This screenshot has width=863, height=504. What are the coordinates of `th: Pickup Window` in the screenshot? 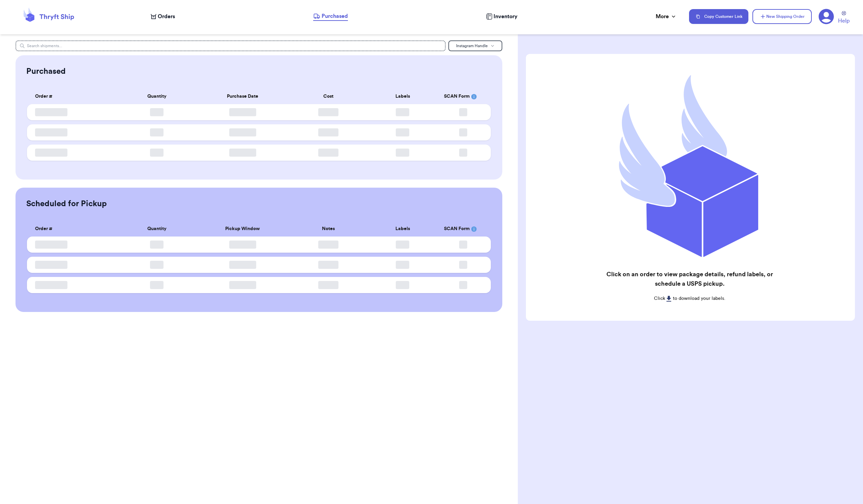 It's located at (242, 229).